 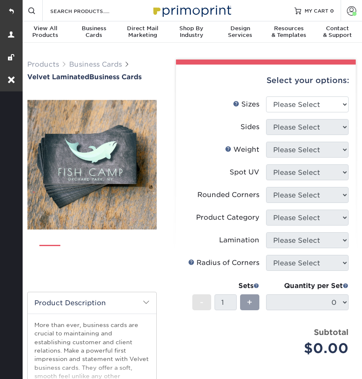 I want to click on h1: Business Cards, so click(x=92, y=77).